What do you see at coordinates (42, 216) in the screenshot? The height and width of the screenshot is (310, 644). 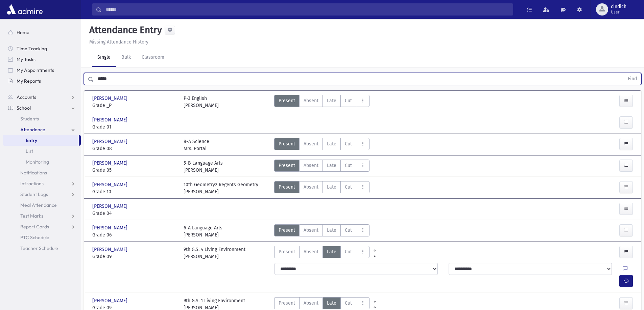 I see `a: Test Marks` at bounding box center [42, 216].